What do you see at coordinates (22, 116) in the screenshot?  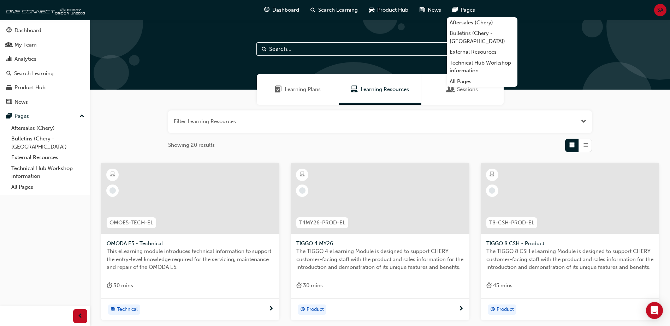 I see `div: Pages` at bounding box center [22, 116].